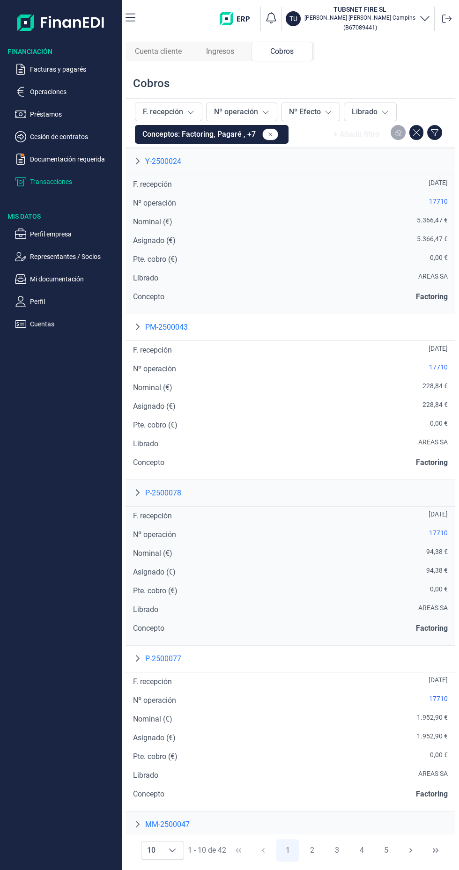  Describe the element at coordinates (435, 386) in the screenshot. I see `div: 228,84 €` at that location.